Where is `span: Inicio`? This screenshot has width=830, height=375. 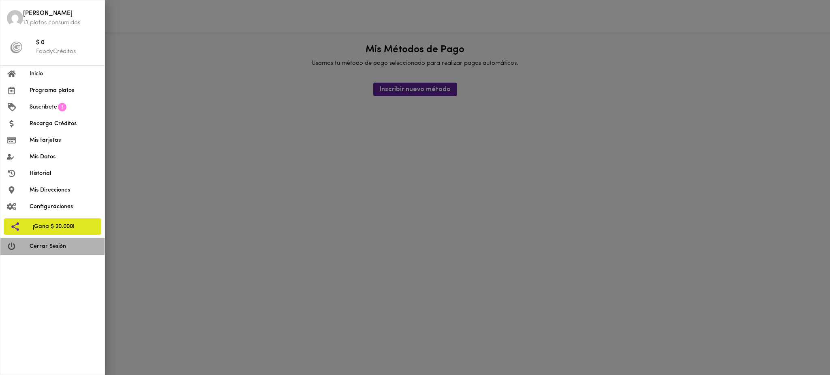 span: Inicio is located at coordinates (64, 74).